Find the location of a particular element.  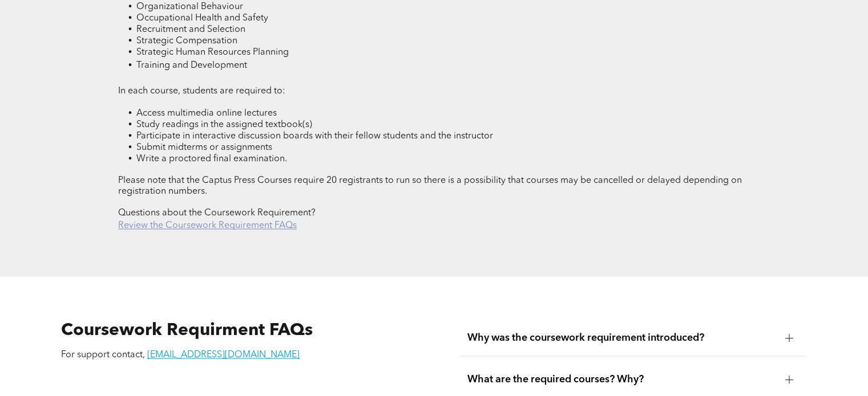

span: What are the required courses? Why? is located at coordinates (621, 380).